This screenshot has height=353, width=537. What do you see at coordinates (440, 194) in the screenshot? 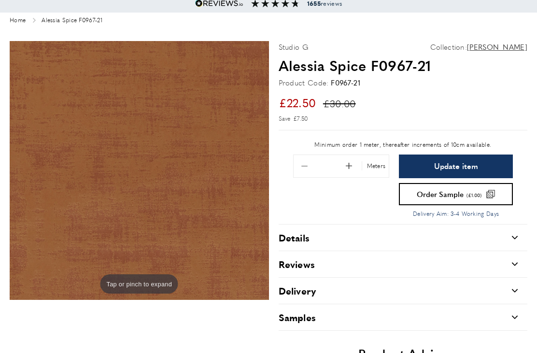
I see `span: Order Sample` at bounding box center [440, 194].